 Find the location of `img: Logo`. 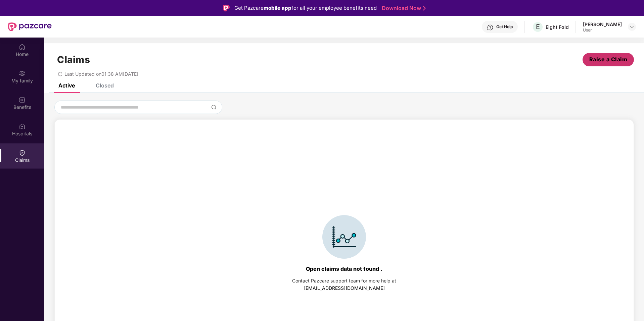

img: Logo is located at coordinates (226, 8).